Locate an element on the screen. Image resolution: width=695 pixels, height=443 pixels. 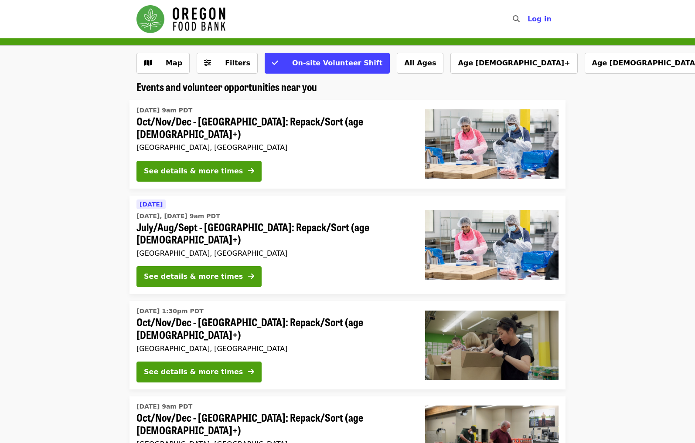
a: See details for "Oct/Nov/Dec - Portland: Repack/Sort (age 8+)" is located at coordinates (347, 345).